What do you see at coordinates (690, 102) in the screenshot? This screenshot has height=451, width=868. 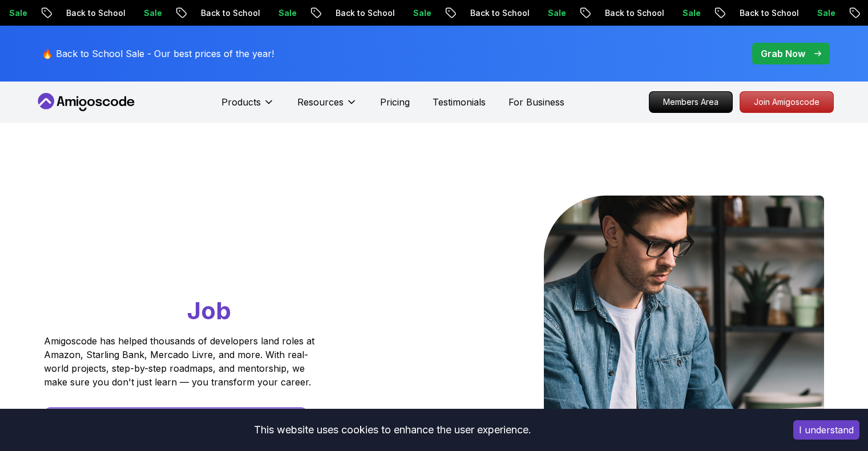 I see `p: Members Area` at bounding box center [690, 102].